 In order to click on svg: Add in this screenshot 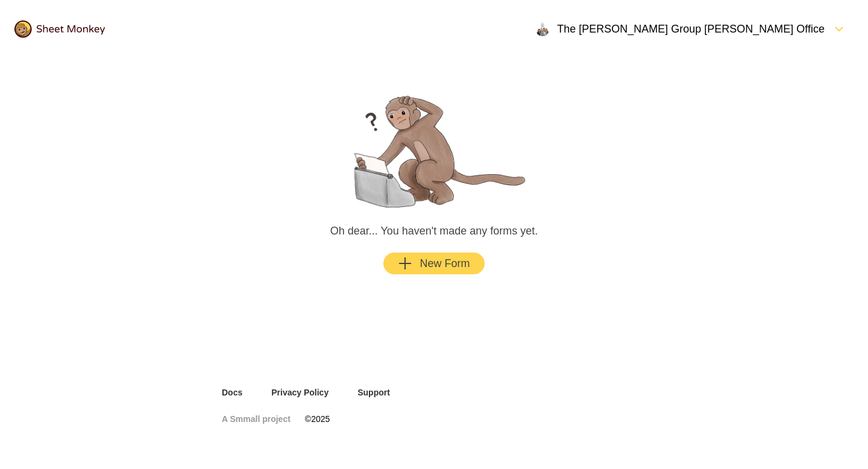, I will do `click(405, 263)`.